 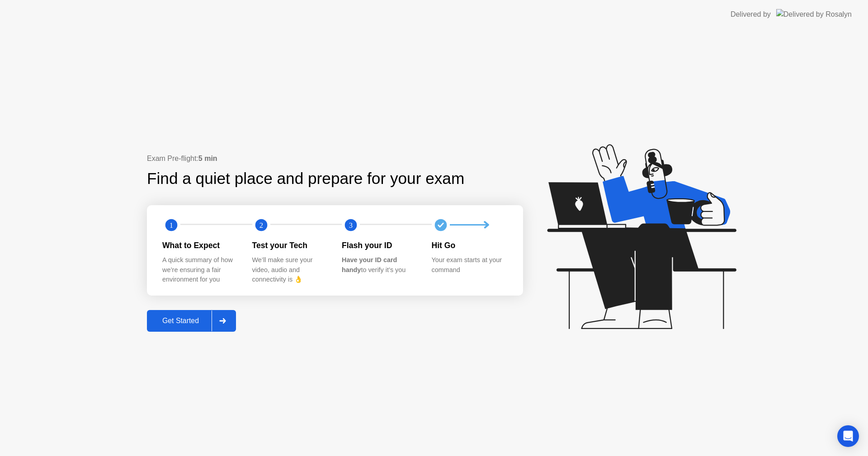 I want to click on text: 3, so click(x=351, y=225).